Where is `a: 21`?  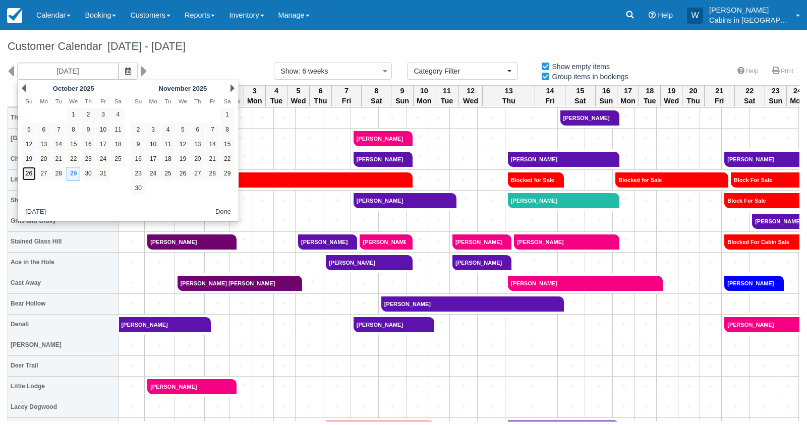 a: 21 is located at coordinates (59, 159).